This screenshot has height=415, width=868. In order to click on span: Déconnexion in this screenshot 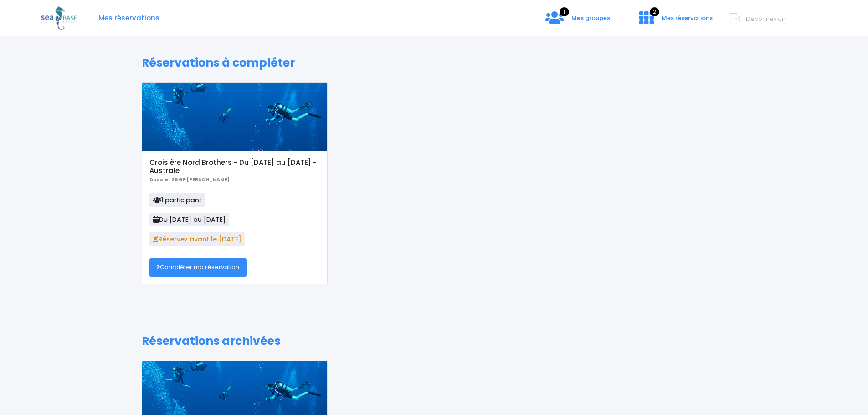, I will do `click(766, 19)`.